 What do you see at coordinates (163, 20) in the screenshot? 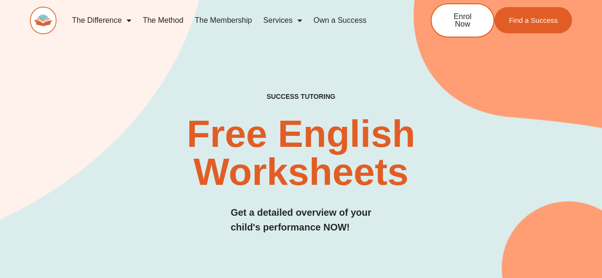
I see `a: The Method` at bounding box center [163, 20].